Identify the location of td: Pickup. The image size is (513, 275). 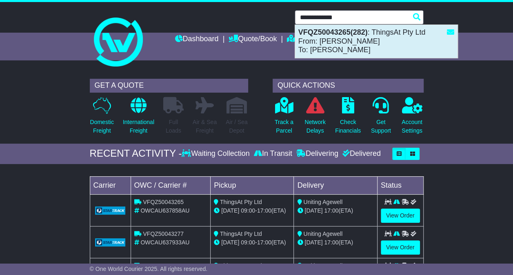
(252, 185).